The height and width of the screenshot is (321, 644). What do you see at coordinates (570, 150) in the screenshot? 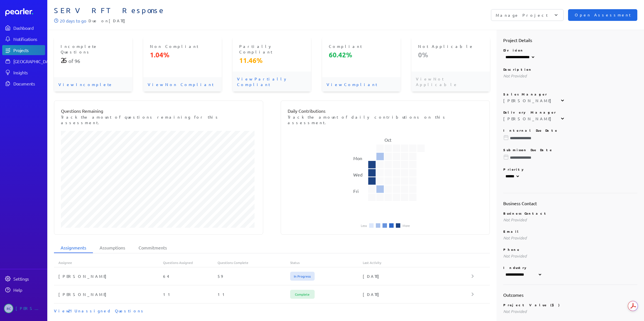
I see `p: Submisson Due Date` at bounding box center [570, 150].